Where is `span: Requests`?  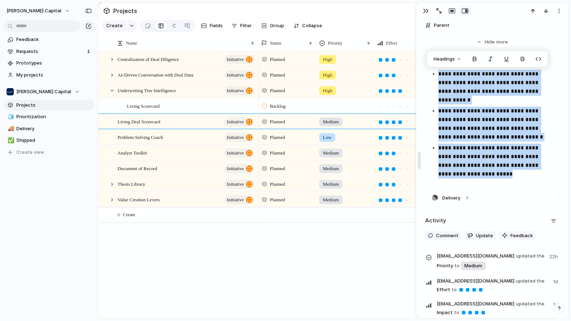
span: Requests is located at coordinates (50, 52).